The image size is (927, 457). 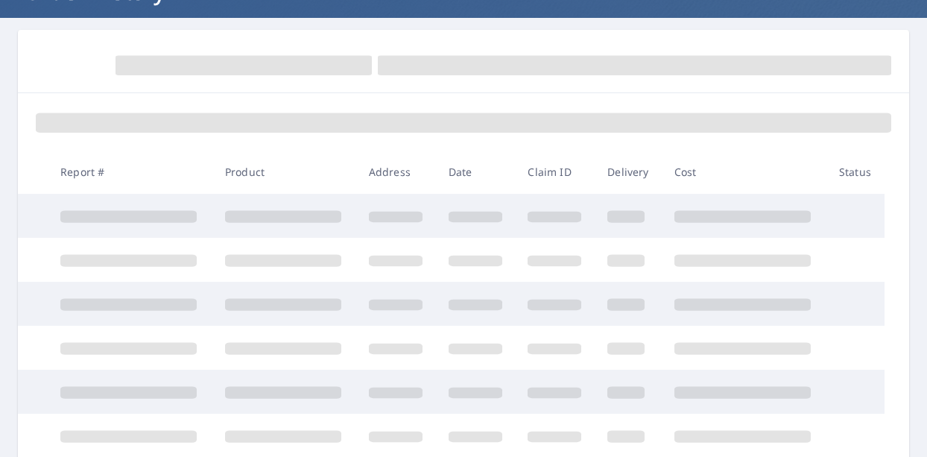 I want to click on th: Status, so click(x=855, y=171).